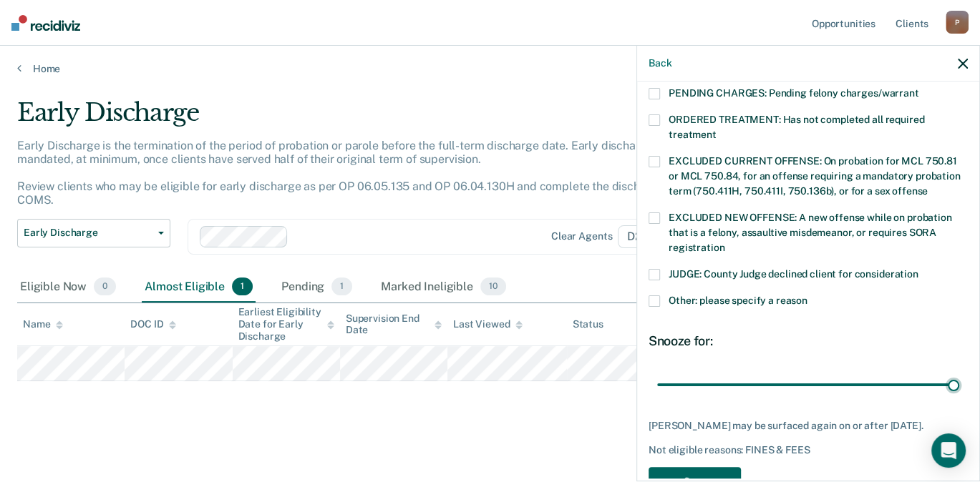 This screenshot has height=482, width=980. Describe the element at coordinates (640, 237) in the screenshot. I see `span: D2` at that location.